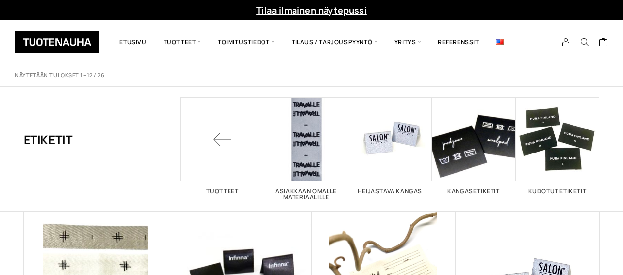  What do you see at coordinates (60, 75) in the screenshot?
I see `p: Näytetään tulokset 1–12 / 26` at bounding box center [60, 75].